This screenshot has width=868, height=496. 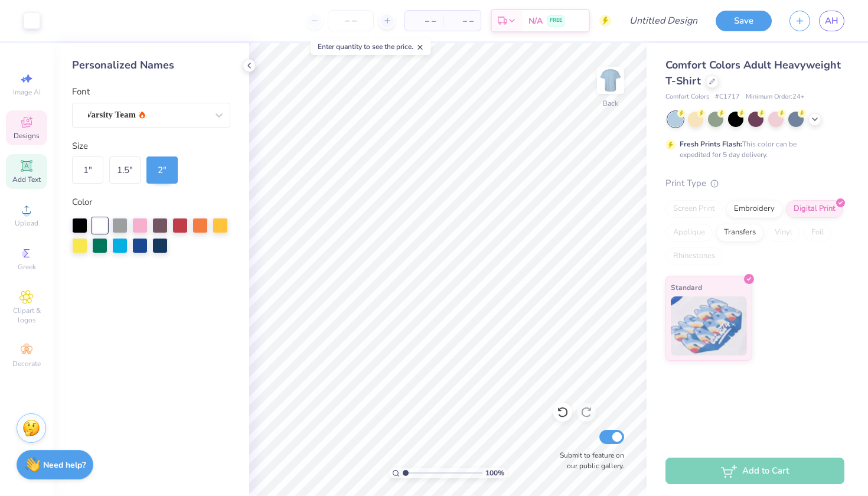 What do you see at coordinates (370, 46) in the screenshot?
I see `div: Enter quantity to see the price.` at bounding box center [370, 46].